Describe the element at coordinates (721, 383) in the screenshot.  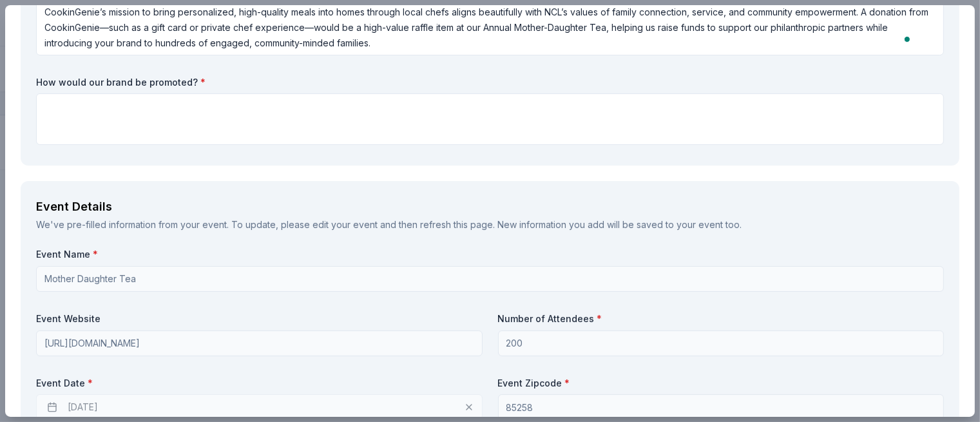
I see `label: Event Zipcode` at that location.